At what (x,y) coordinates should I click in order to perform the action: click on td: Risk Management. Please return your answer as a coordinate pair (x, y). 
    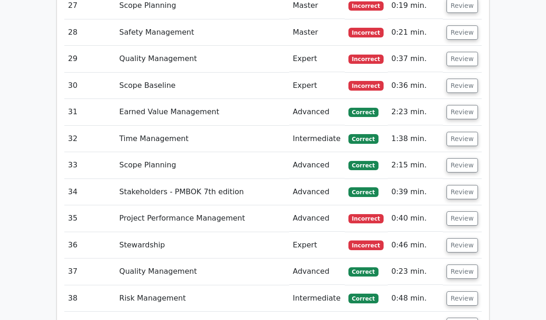
    Looking at the image, I should click on (202, 299).